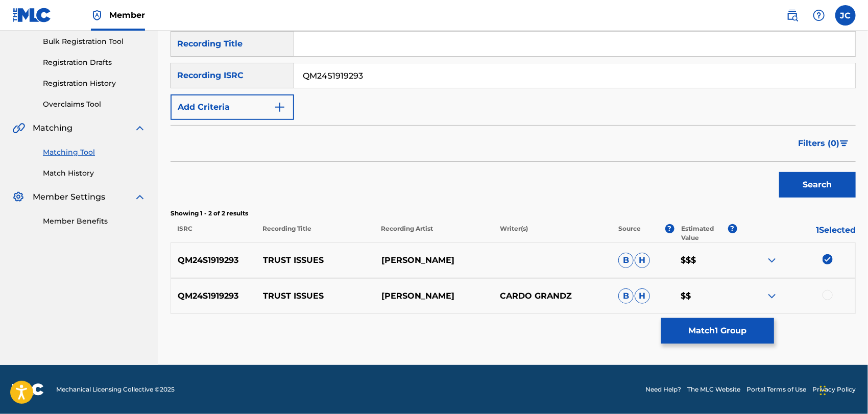 The width and height of the screenshot is (868, 414). Describe the element at coordinates (94, 221) in the screenshot. I see `a: Member Benefits` at that location.